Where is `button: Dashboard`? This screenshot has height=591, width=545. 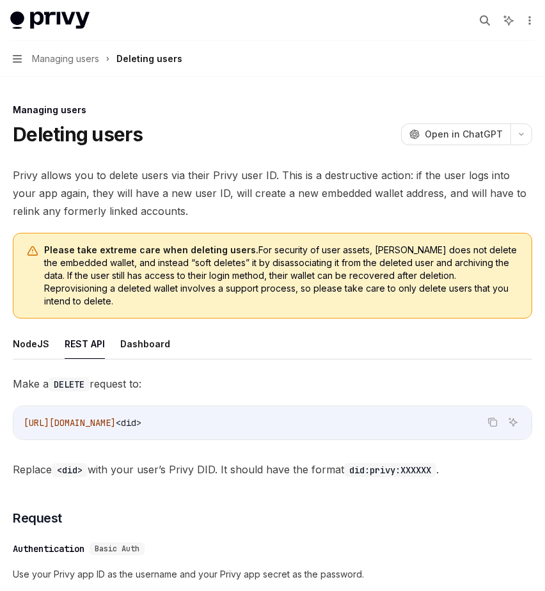 button: Dashboard is located at coordinates (145, 343).